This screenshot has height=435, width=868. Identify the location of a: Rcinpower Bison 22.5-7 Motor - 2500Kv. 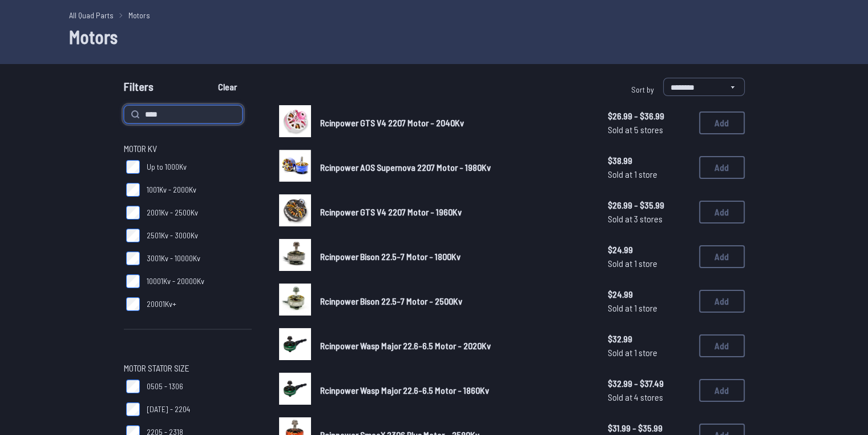
(455, 301).